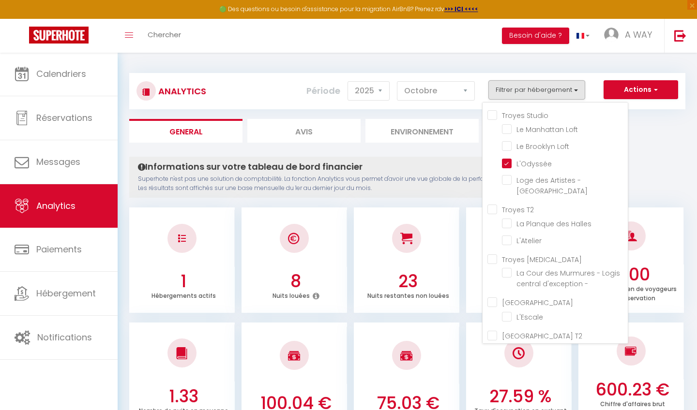 The height and width of the screenshot is (410, 697). I want to click on p: Superhote n'est pas une solution de comptabilité. La fonction Analytics vous permet d'avoir une v..., so click(363, 184).